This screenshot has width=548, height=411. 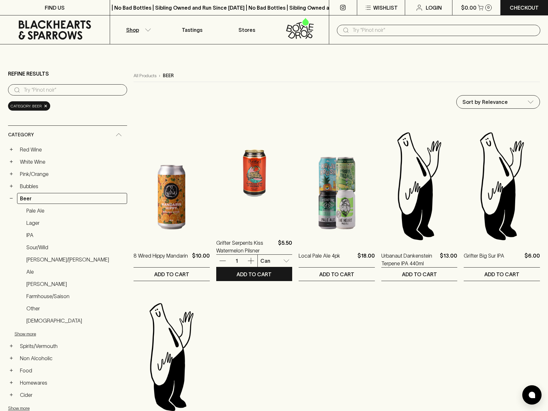 What do you see at coordinates (489, 7) in the screenshot?
I see `p: 0` at bounding box center [489, 7].